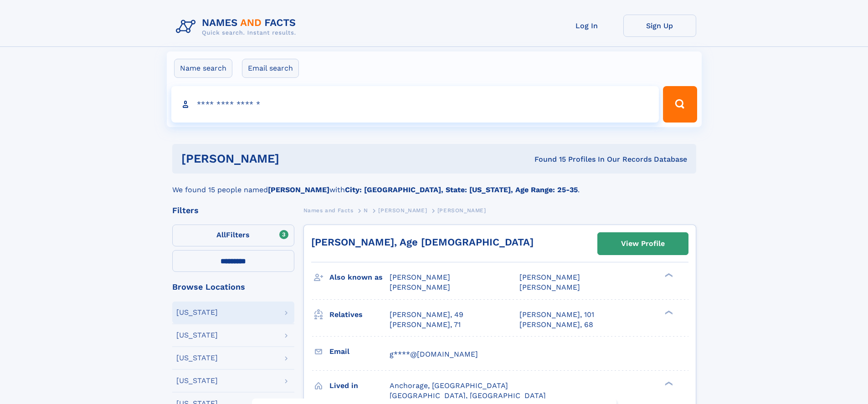  Describe the element at coordinates (329, 210) in the screenshot. I see `a: Names and Facts` at that location.